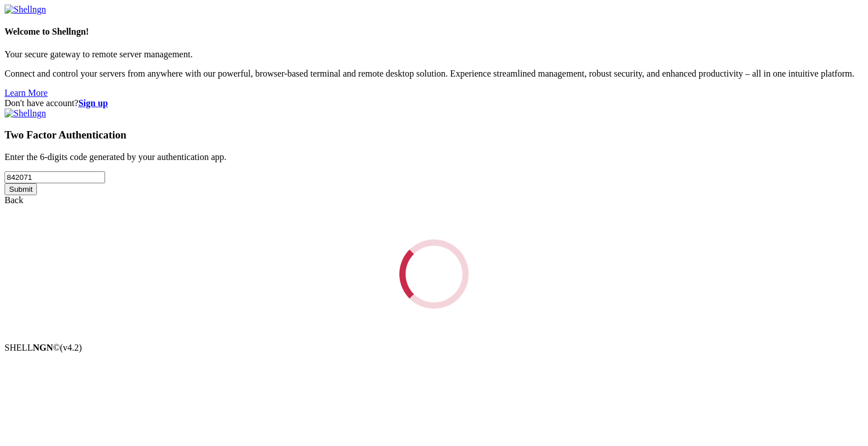 The height and width of the screenshot is (446, 868). I want to click on a: Learn More, so click(26, 92).